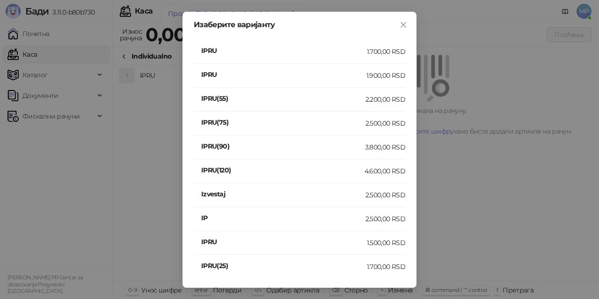 The image size is (599, 299). Describe the element at coordinates (283, 194) in the screenshot. I see `h4: Izvestaj` at that location.